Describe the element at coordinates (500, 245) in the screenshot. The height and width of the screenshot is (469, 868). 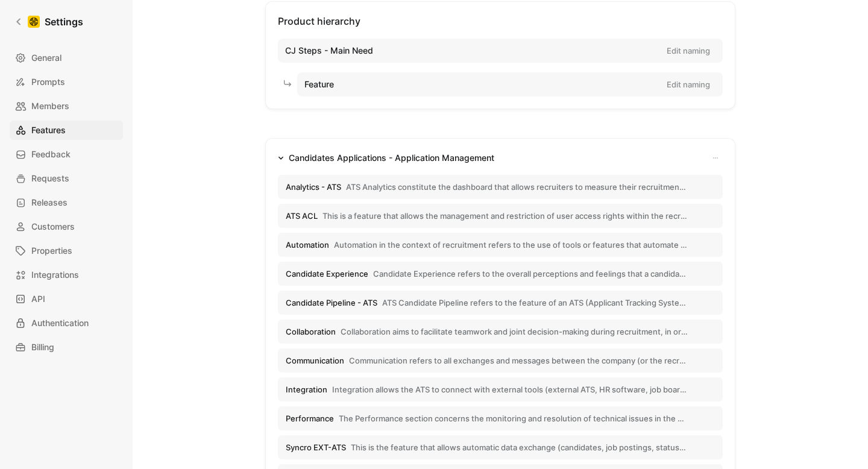
I see `li: AutomationAutomation in the context of recruitment refers to the use of tools or features that au...` at that location.